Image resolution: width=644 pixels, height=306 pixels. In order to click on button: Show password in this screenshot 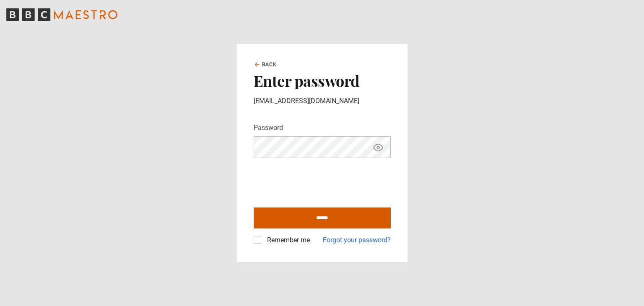, I will do `click(378, 147)`.